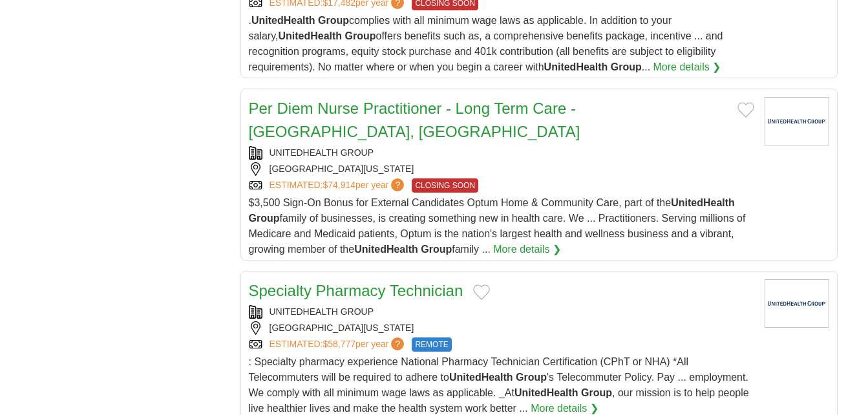 This screenshot has width=868, height=415. I want to click on span: CLOSING SOON, so click(444, 186).